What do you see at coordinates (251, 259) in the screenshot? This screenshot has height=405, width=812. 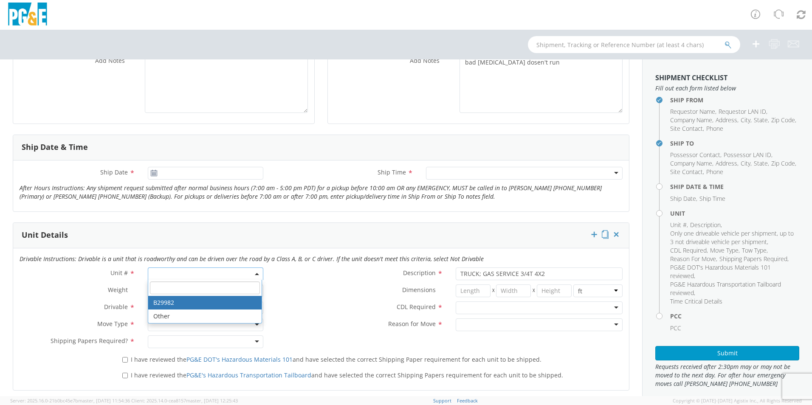 I see `i: Drivable Instructions: Drivable is a unit that is roadworthy and can be driven over the road by a...` at bounding box center [251, 259].